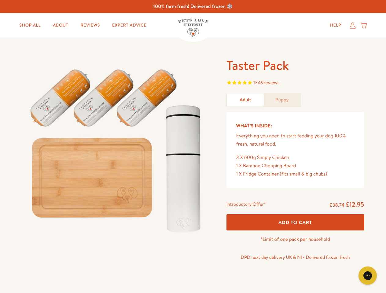 The image size is (386, 293). What do you see at coordinates (266, 83) in the screenshot?
I see `span: 1349 reviews` at bounding box center [266, 83].